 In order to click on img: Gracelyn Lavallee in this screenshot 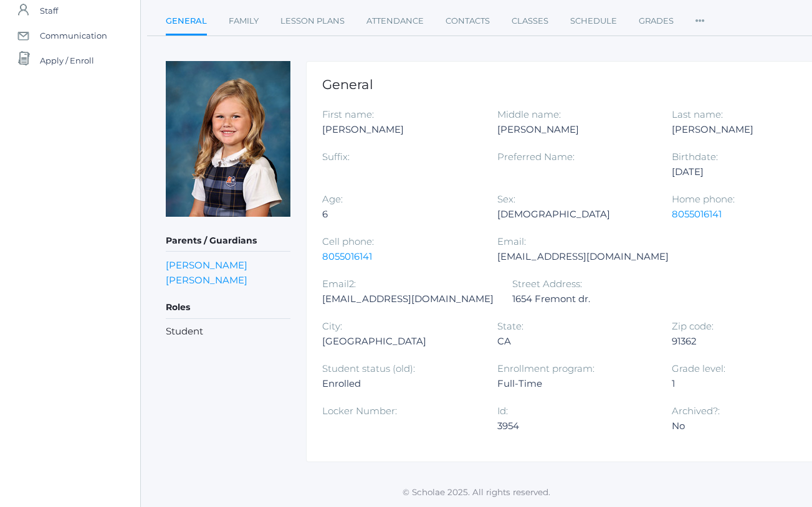, I will do `click(228, 139)`.